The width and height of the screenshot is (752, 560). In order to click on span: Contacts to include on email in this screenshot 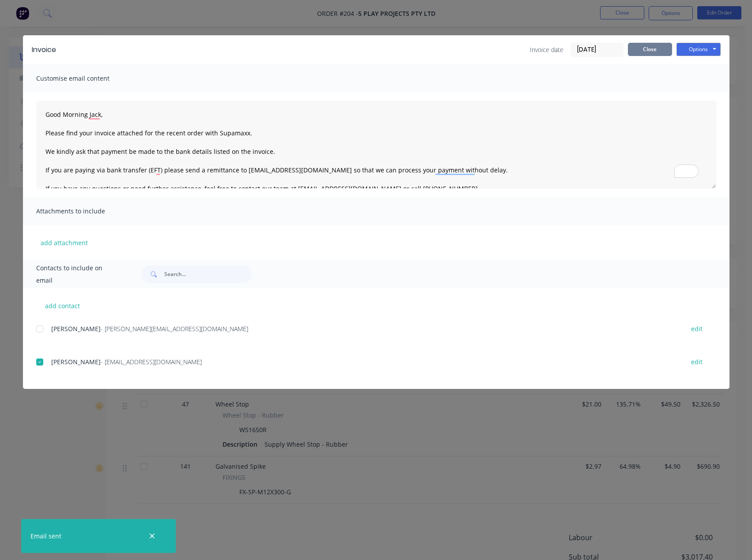, I will do `click(78, 274)`.